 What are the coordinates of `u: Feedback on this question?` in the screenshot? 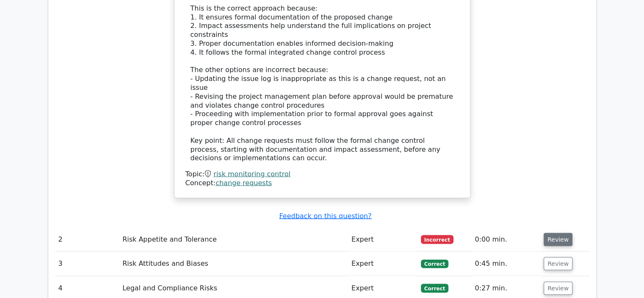 It's located at (325, 215).